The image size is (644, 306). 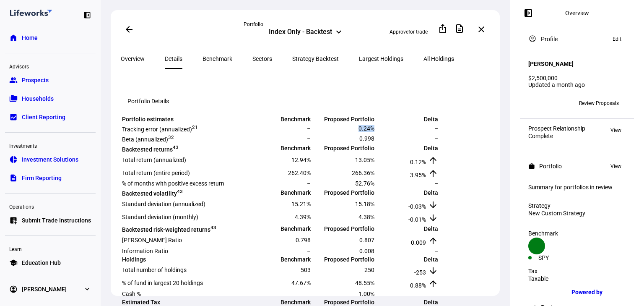 I want to click on span: All Holdings, so click(x=438, y=59).